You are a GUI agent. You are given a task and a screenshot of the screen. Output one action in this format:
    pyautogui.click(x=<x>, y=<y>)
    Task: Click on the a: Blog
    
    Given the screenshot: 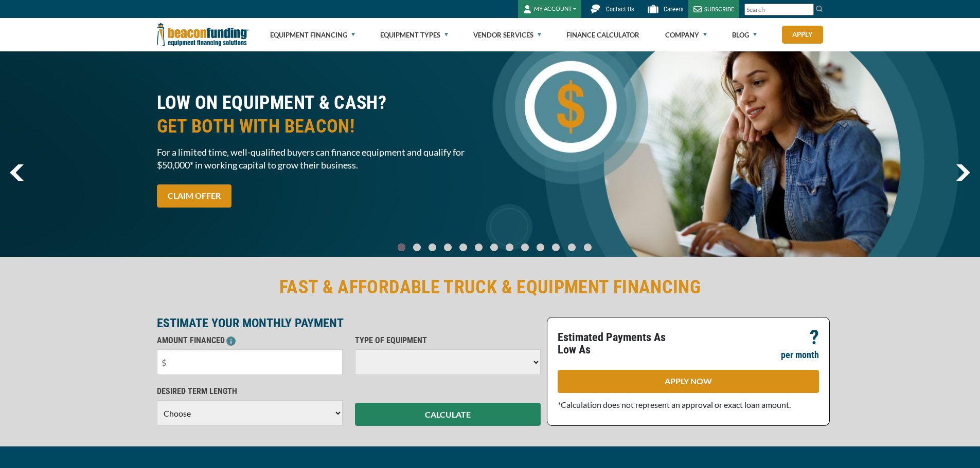 What is the action you would take?
    pyautogui.click(x=744, y=35)
    